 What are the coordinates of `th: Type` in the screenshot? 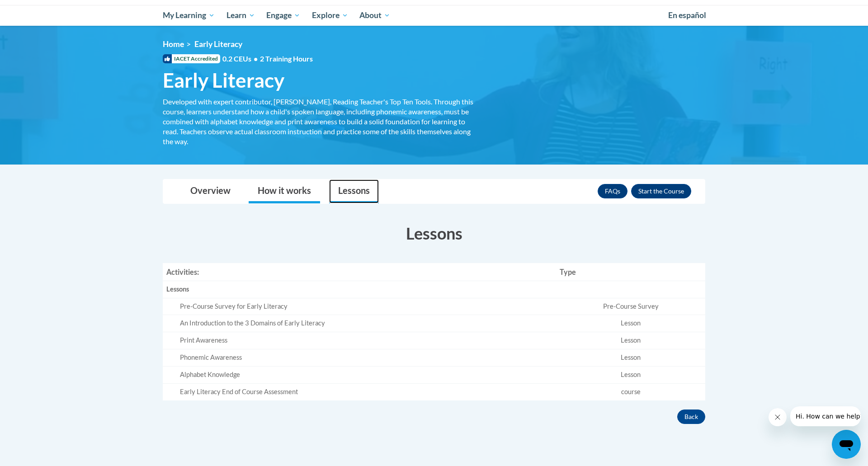 It's located at (631, 272).